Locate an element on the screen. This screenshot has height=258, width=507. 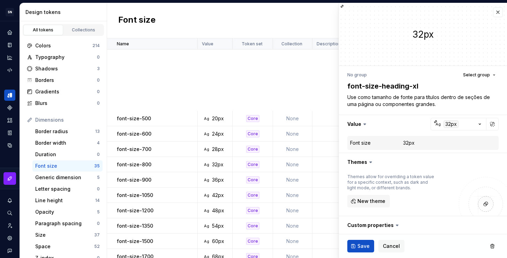
a: Opacity5 is located at coordinates (67, 212).